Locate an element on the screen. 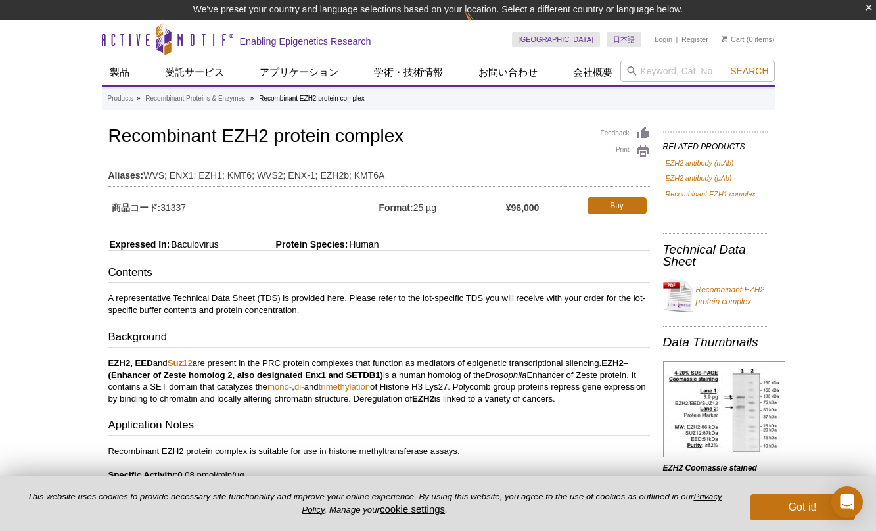 Image resolution: width=876 pixels, height=531 pixels. a: 日本語 is located at coordinates (623, 39).